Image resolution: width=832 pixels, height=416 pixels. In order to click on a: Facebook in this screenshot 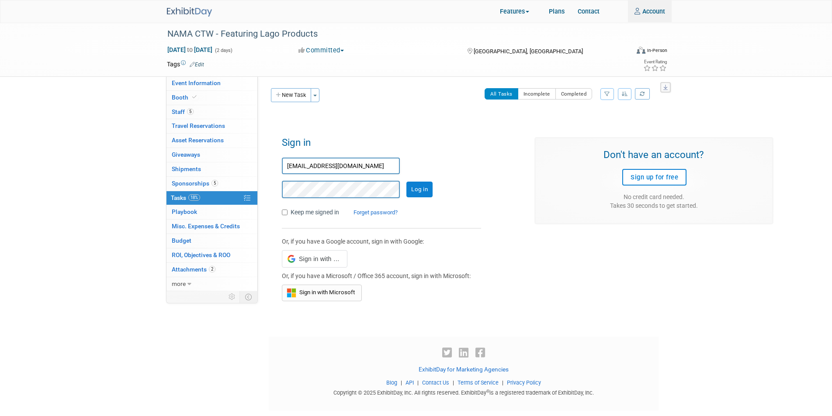, I will do `click(480, 353)`.